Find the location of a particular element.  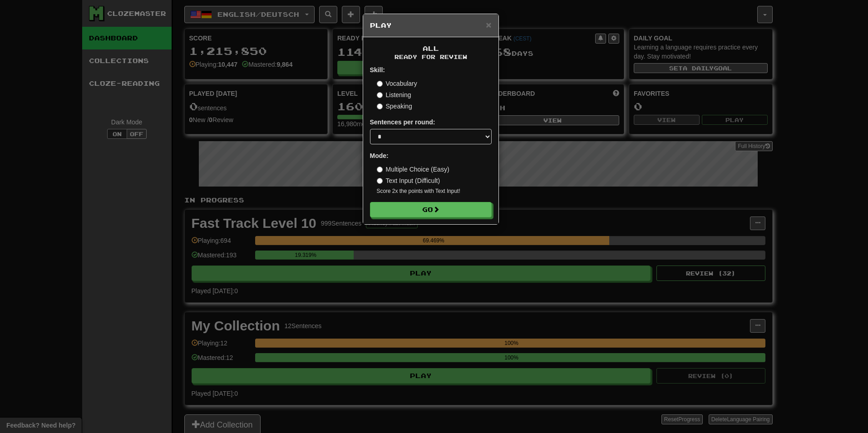

span: All is located at coordinates (431, 48).